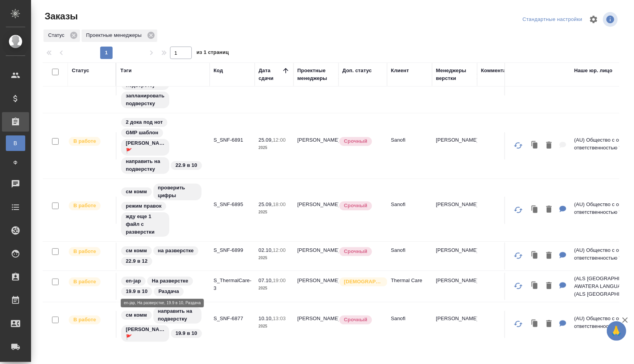 The image size is (634, 364). Describe the element at coordinates (163, 256) in the screenshot. I see `div: см комм, на разверстке, 22.9 в 12` at that location.